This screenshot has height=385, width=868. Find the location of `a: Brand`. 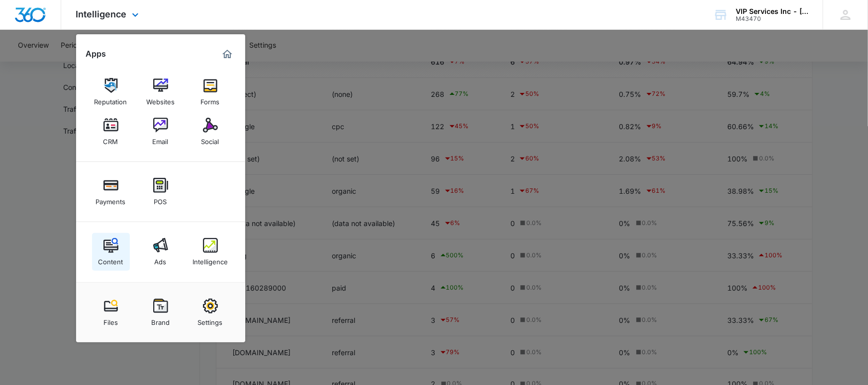

a: Brand is located at coordinates (161, 312).